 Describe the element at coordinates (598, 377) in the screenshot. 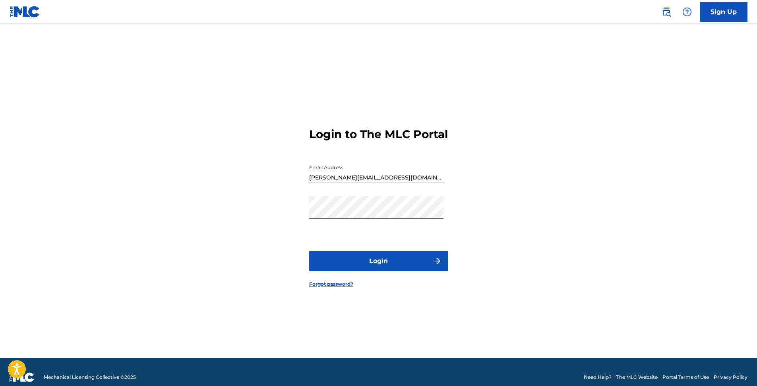

I see `a: Need Help?` at that location.